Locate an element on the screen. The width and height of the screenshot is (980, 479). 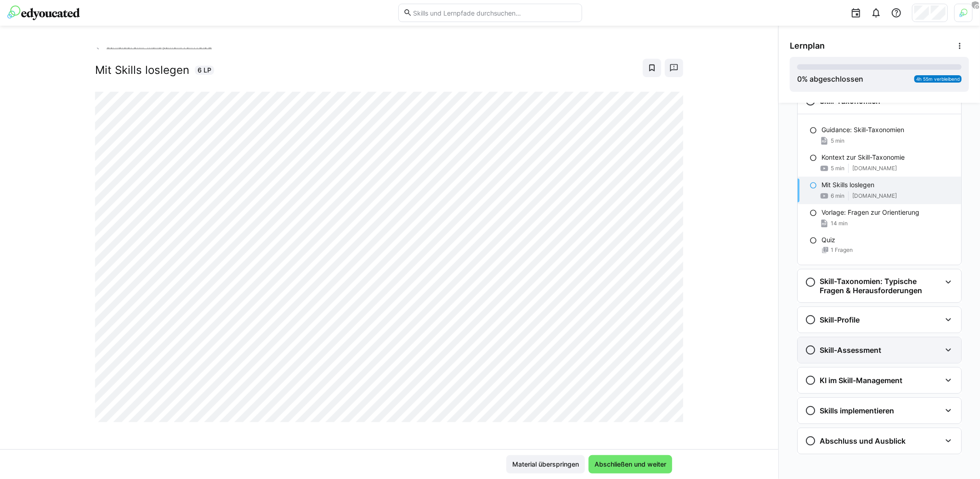
span: Lernplan is located at coordinates (807, 46).